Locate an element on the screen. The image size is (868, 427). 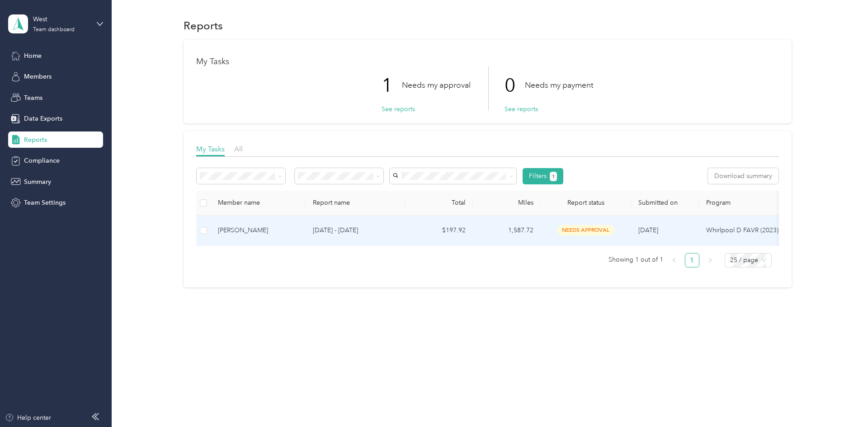
span: 25 / page is located at coordinates (748, 260).